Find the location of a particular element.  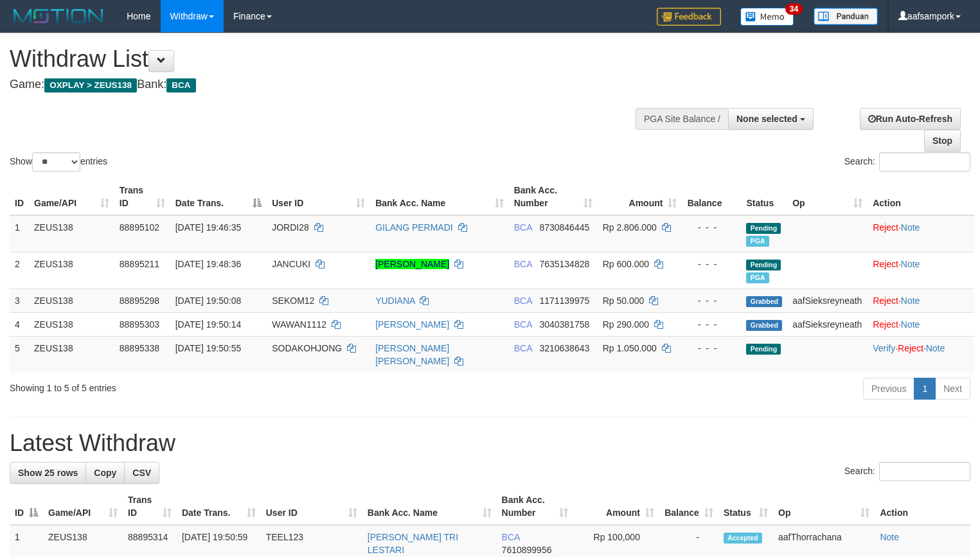

a: Next is located at coordinates (953, 389).